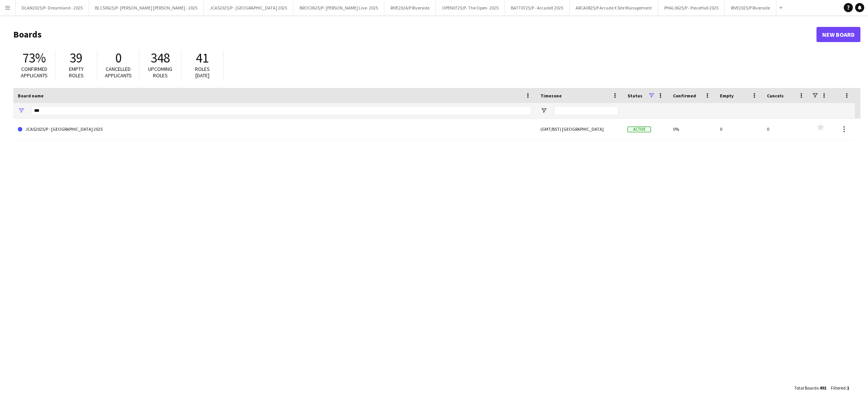 Image resolution: width=868 pixels, height=407 pixels. I want to click on span: 348, so click(160, 58).